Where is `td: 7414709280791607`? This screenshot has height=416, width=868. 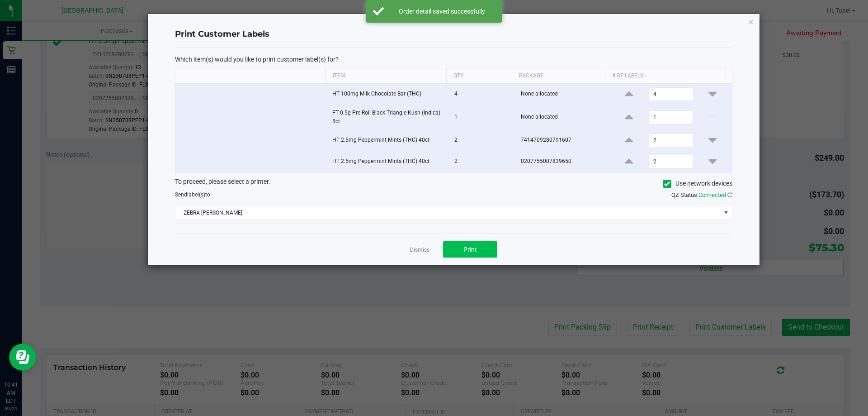 td: 7414709280791607 is located at coordinates (562, 140).